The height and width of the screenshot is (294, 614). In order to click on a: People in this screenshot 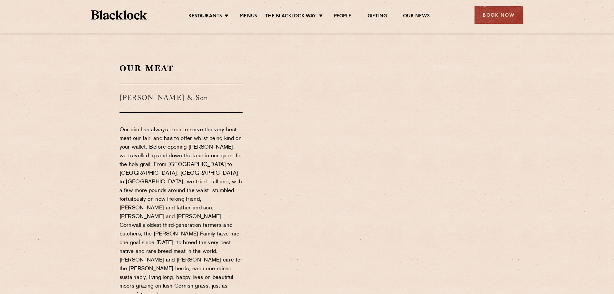, I will do `click(343, 17)`.